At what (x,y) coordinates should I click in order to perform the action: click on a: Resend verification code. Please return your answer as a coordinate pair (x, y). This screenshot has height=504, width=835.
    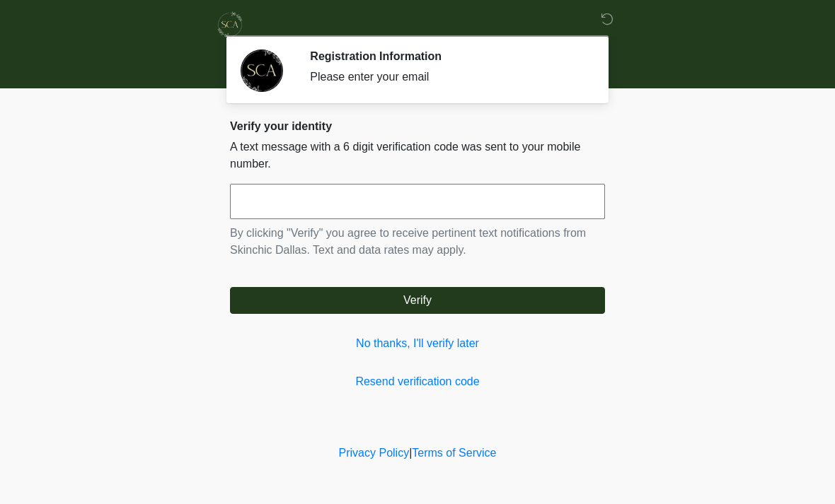
    Looking at the image, I should click on (418, 382).